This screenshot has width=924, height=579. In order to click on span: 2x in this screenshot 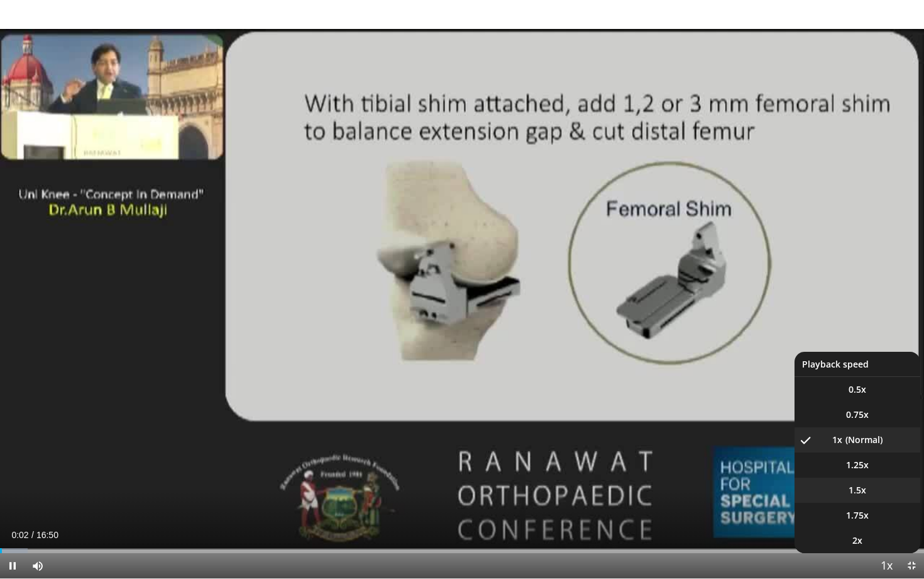, I will do `click(858, 541)`.